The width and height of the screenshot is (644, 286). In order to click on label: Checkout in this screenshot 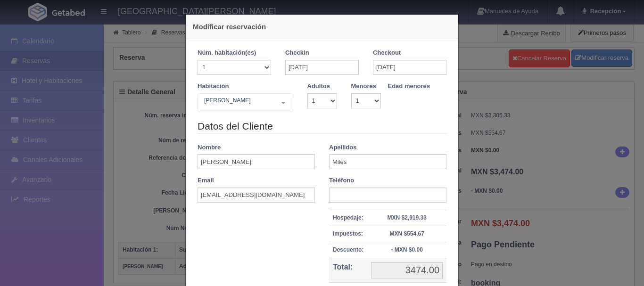, I will do `click(386, 53)`.